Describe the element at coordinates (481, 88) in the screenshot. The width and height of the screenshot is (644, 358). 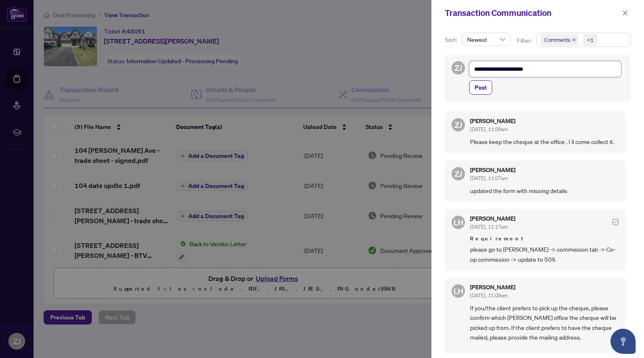
I see `span: Post` at that location.